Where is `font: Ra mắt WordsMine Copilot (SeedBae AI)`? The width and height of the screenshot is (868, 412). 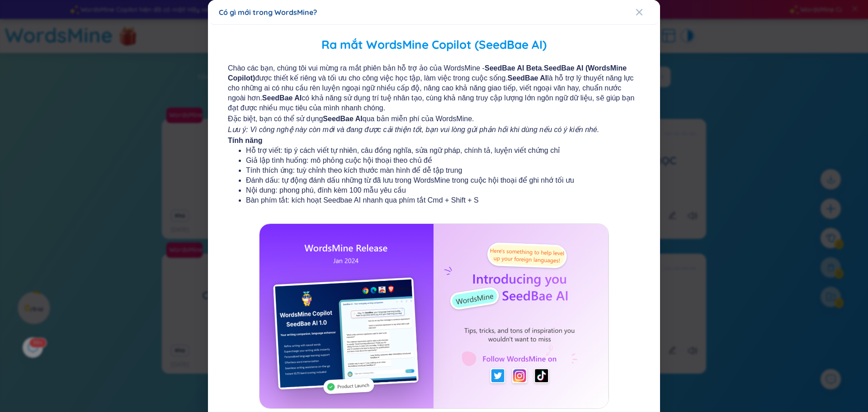 font: Ra mắt WordsMine Copilot (SeedBae AI) is located at coordinates (434, 45).